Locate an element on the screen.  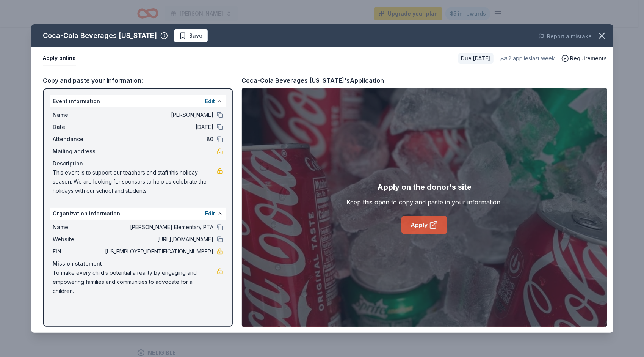
div: 2 applies last week is located at coordinates (527, 58).